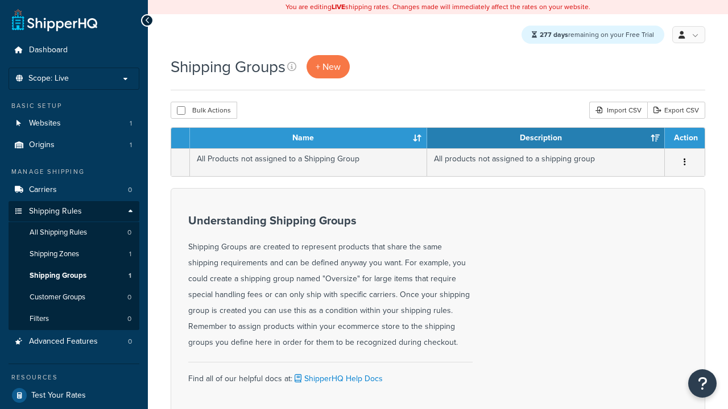 This screenshot has height=409, width=728. Describe the element at coordinates (74, 172) in the screenshot. I see `div: Manage Shipping` at that location.